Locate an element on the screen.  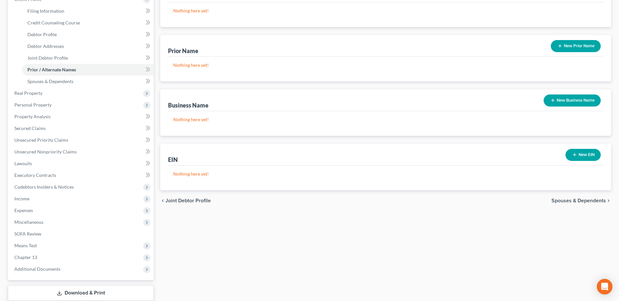
span: Real Property is located at coordinates (28, 93).